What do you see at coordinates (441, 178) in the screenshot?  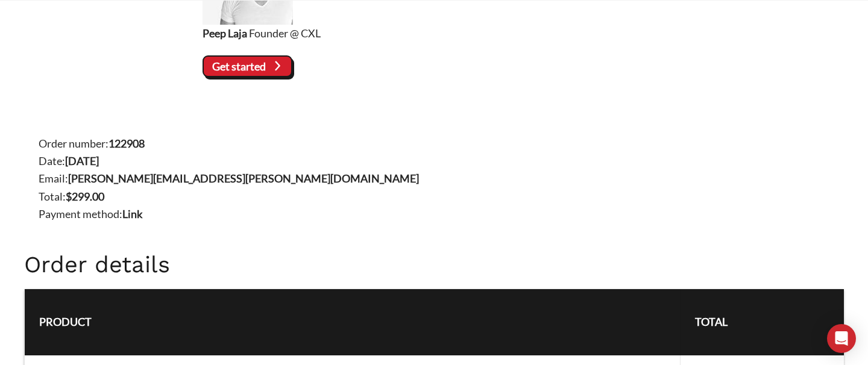 I see `li: Email:` at bounding box center [441, 178].